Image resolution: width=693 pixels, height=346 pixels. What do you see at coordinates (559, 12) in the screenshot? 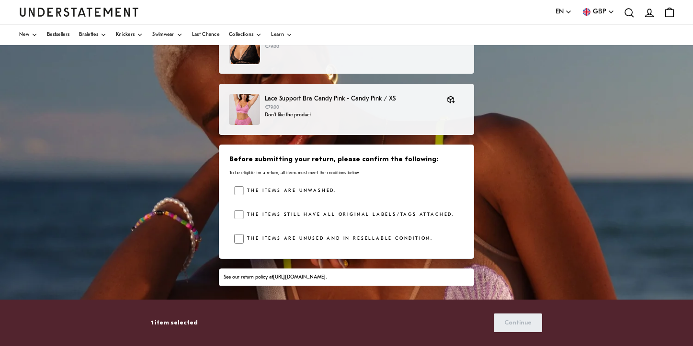
I see `span: EN` at bounding box center [559, 12].